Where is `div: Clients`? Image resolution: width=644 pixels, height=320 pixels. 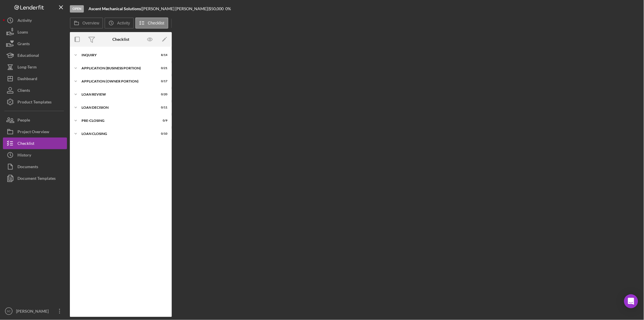 div: Clients is located at coordinates (24, 91).